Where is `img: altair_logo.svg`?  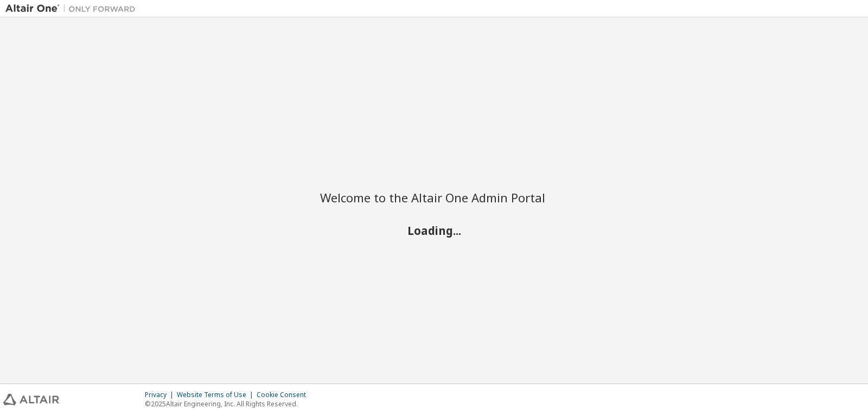
img: altair_logo.svg is located at coordinates (31, 400).